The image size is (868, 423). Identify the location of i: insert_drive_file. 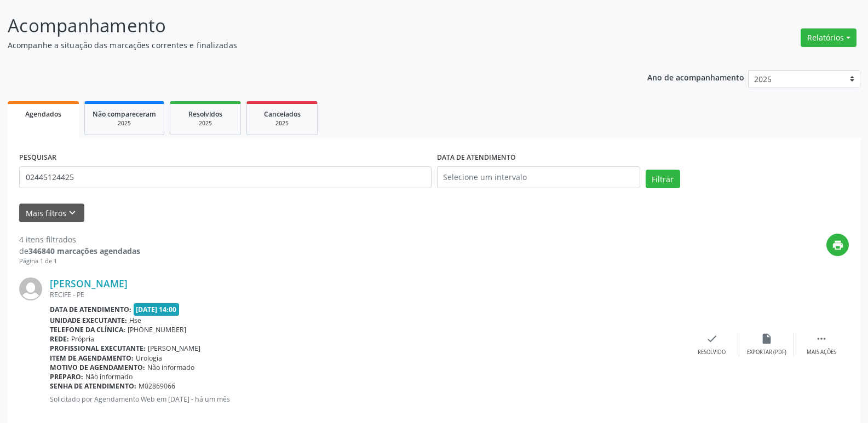
(767, 339).